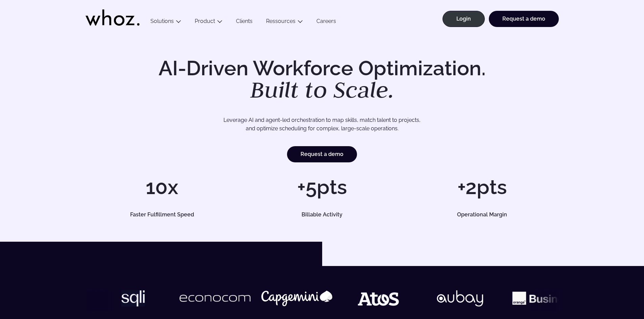  What do you see at coordinates (209, 22) in the screenshot?
I see `button: Product` at bounding box center [209, 22].